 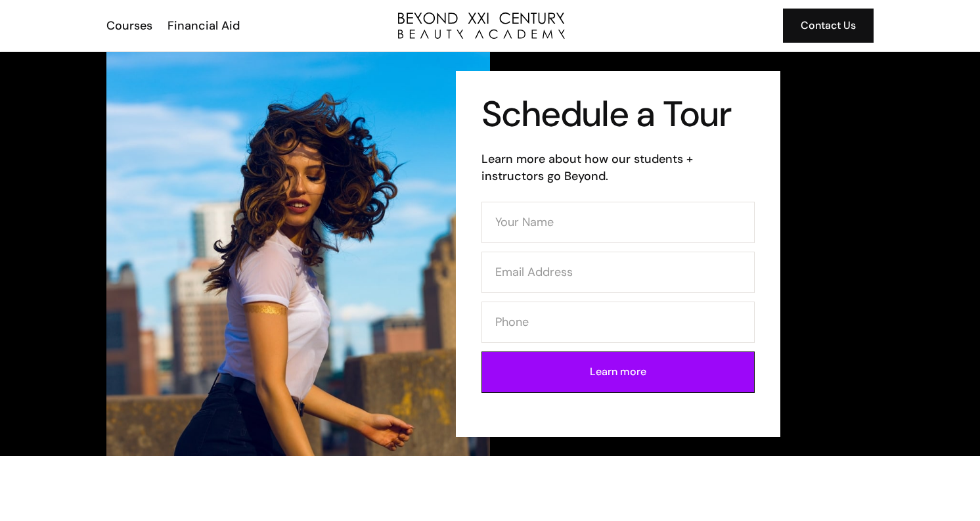 I want to click on a: Financial Aid, so click(x=202, y=25).